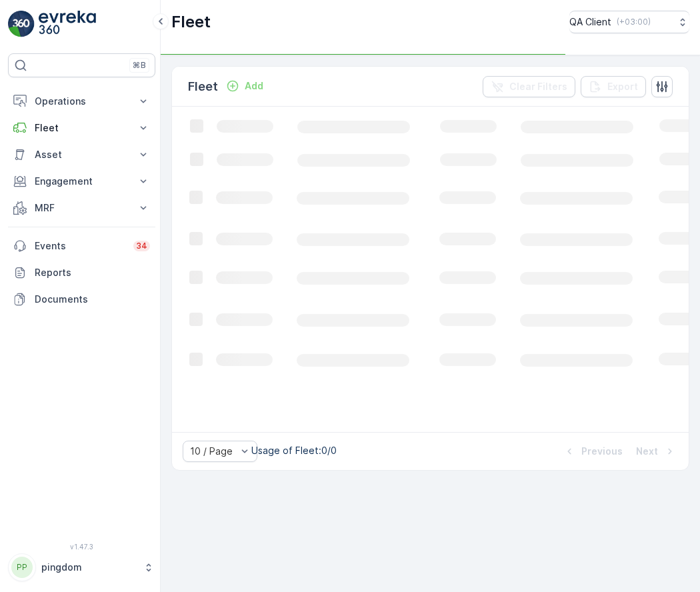  Describe the element at coordinates (613, 87) in the screenshot. I see `button: Export` at that location.